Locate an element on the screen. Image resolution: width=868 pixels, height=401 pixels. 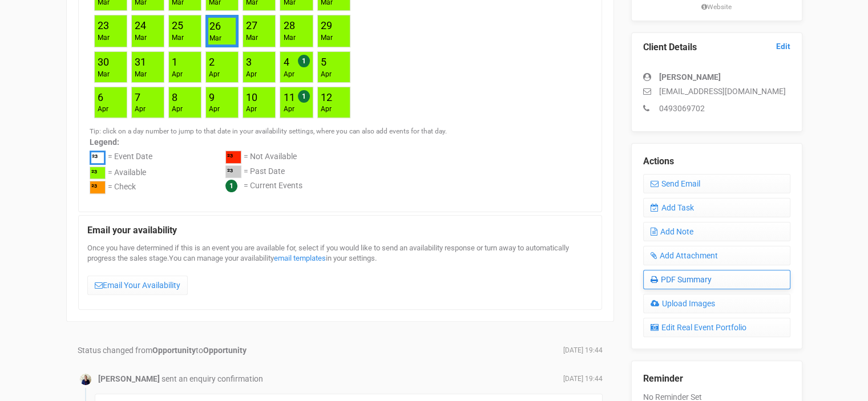
span: Status changed from to is located at coordinates (162, 350).